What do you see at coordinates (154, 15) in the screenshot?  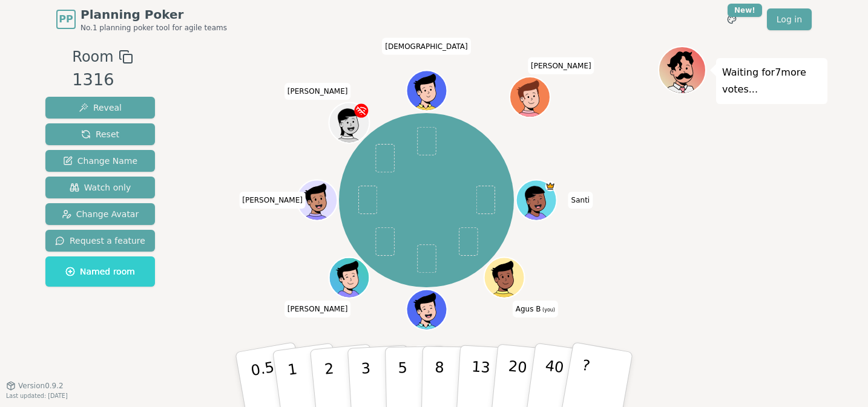 I see `span: Planning Poker` at bounding box center [154, 15].